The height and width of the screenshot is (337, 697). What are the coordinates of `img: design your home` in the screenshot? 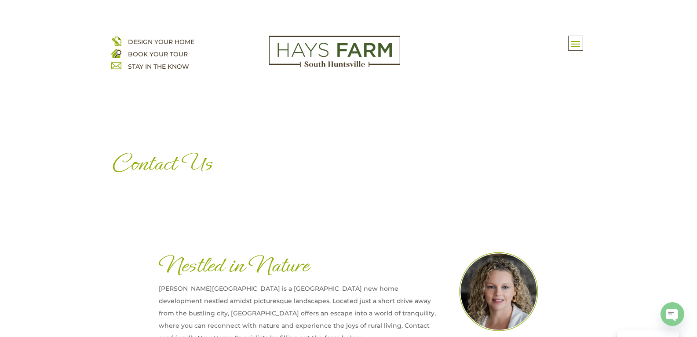 It's located at (116, 40).